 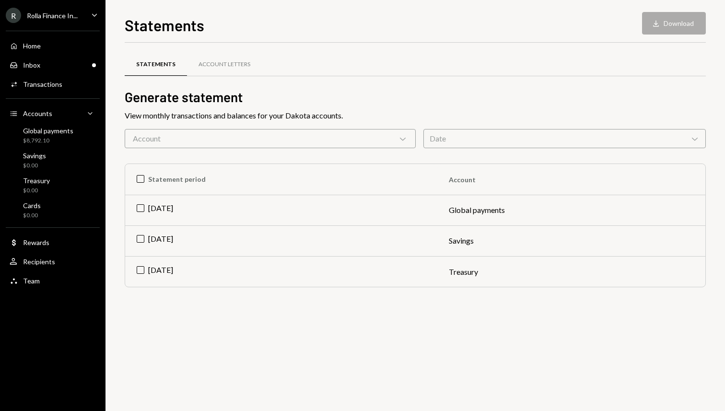 I want to click on a: Transactions, so click(x=53, y=84).